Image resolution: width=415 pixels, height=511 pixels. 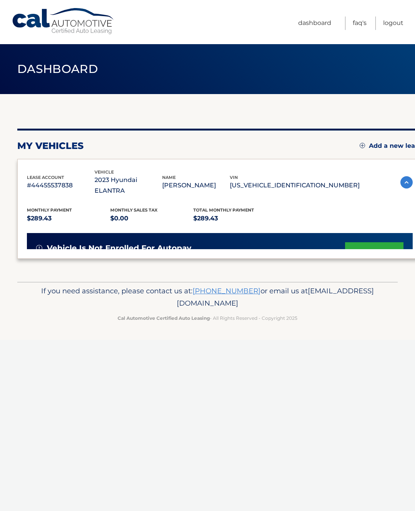 I want to click on p: If you need assistance, please contact us at: or email us at, so click(x=207, y=297).